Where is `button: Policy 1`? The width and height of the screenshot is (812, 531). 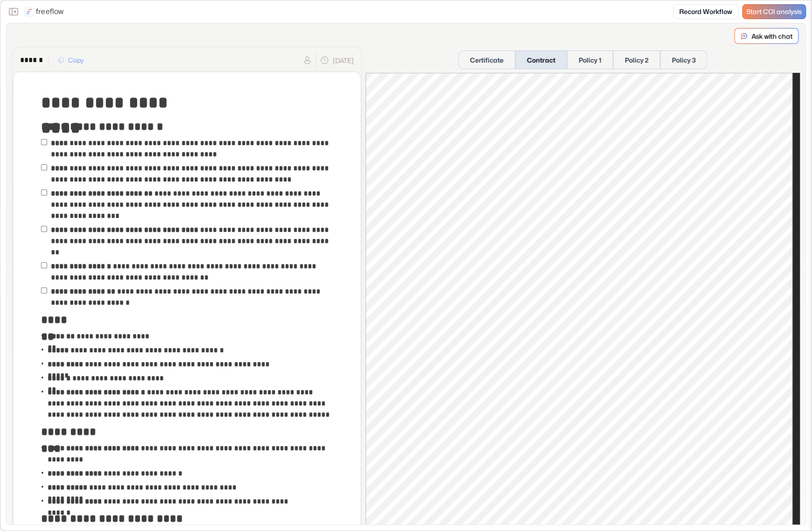 button: Policy 1 is located at coordinates (590, 60).